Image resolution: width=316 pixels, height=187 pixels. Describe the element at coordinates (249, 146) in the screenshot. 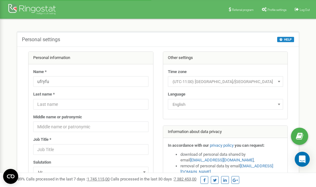

I see `strong: you can request:` at that location.